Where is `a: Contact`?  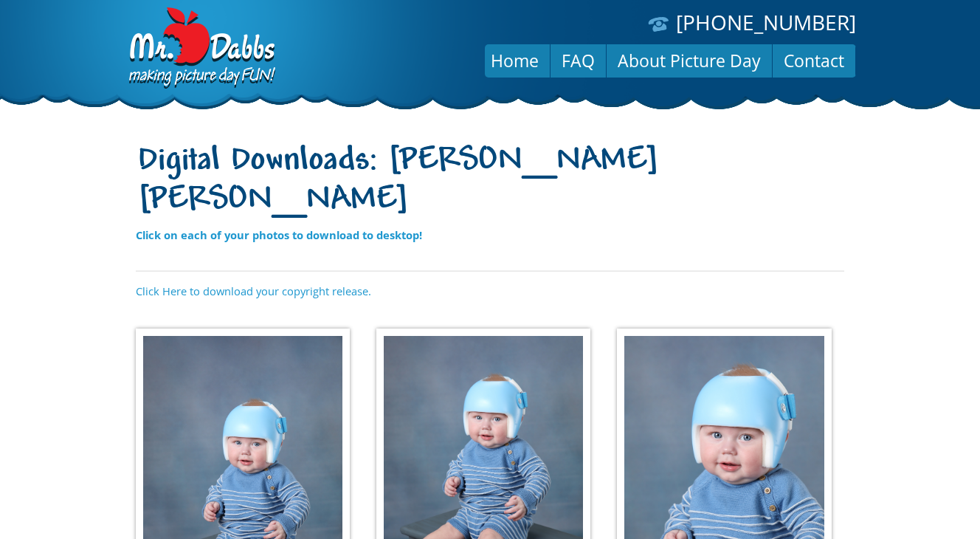 a: Contact is located at coordinates (814, 61).